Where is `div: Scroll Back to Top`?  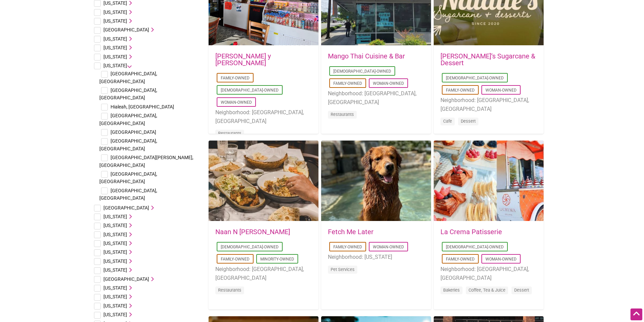
div: Scroll Back to Top is located at coordinates (636, 314).